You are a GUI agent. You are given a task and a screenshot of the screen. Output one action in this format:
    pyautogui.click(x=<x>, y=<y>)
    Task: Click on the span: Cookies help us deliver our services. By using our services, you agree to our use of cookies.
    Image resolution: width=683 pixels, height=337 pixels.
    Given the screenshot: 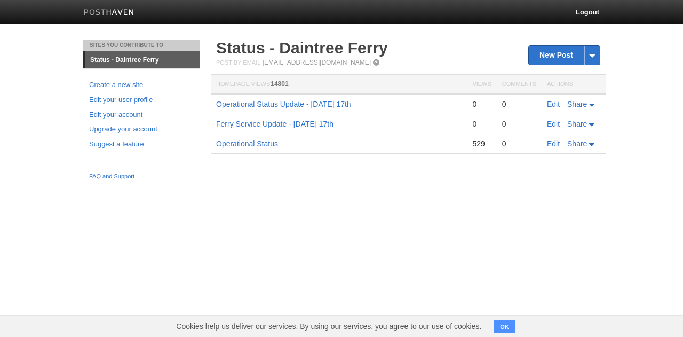 What is the action you would take?
    pyautogui.click(x=329, y=326)
    